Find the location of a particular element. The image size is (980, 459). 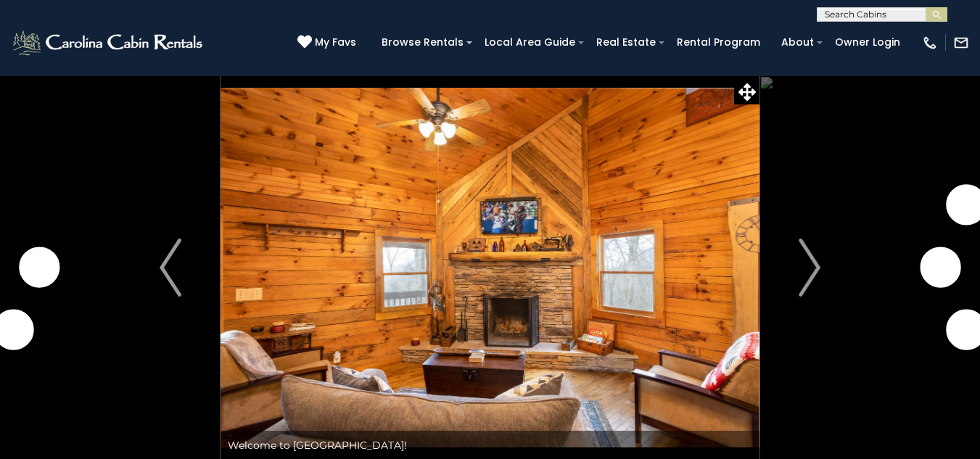

a: My Favs is located at coordinates (329, 42).